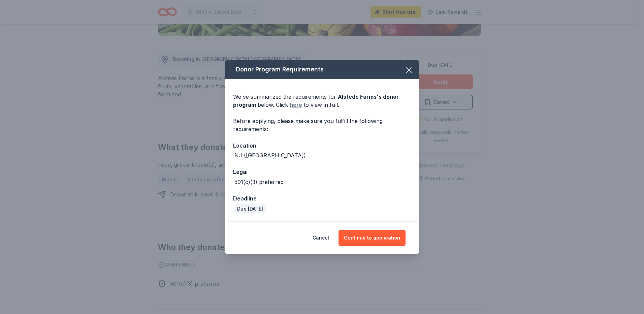 Image resolution: width=644 pixels, height=314 pixels. What do you see at coordinates (258, 182) in the screenshot?
I see `div: 501(c)(3) preferred` at bounding box center [258, 182].